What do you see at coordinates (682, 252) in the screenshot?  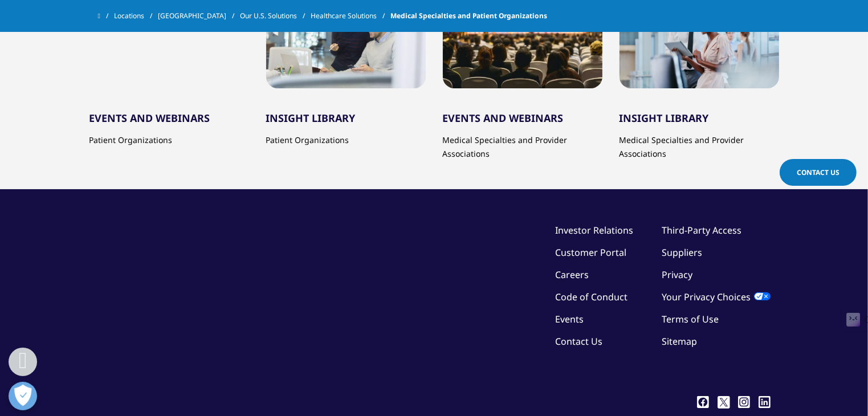 I see `a: Suppliers` at bounding box center [682, 252].